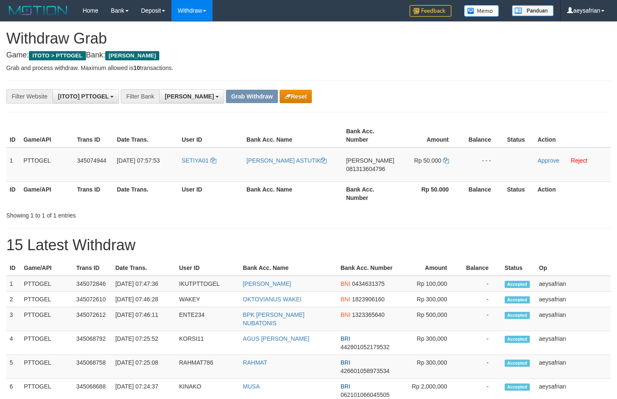  Describe the element at coordinates (208, 367) in the screenshot. I see `td: RAHMAT786` at that location.